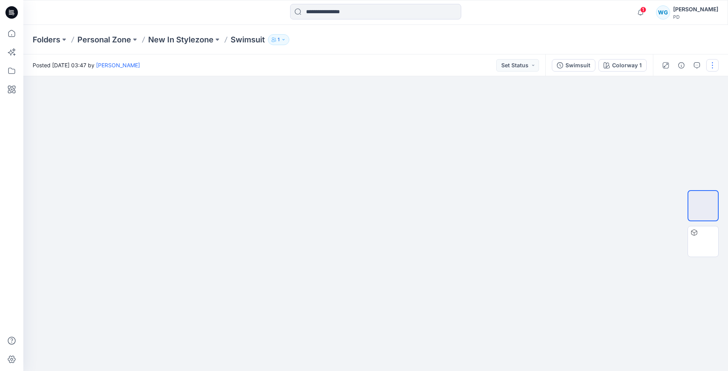 This screenshot has height=371, width=728. What do you see at coordinates (181, 40) in the screenshot?
I see `p: New In Stylezone` at bounding box center [181, 40].